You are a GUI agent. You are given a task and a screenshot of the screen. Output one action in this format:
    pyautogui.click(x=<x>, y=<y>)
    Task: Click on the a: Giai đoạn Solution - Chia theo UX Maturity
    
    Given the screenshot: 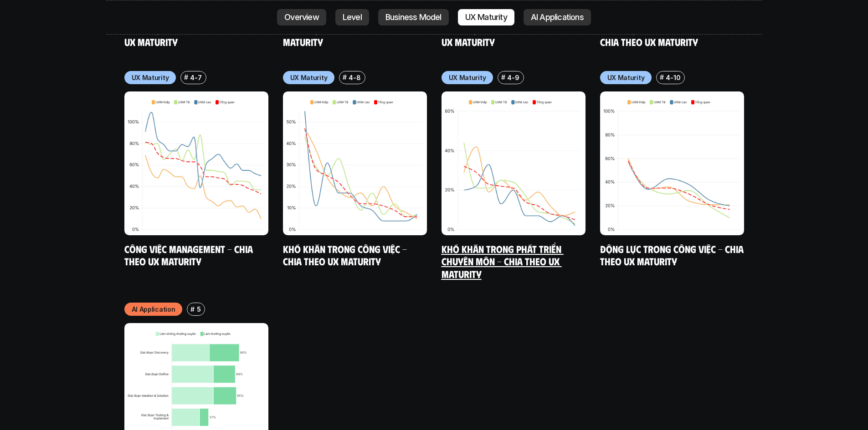 What is the action you would take?
    pyautogui.click(x=510, y=35)
    